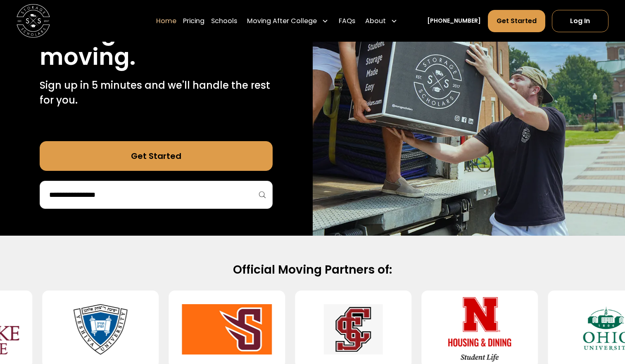 Image resolution: width=625 pixels, height=364 pixels. I want to click on img: Storage Scholars main logo, so click(33, 21).